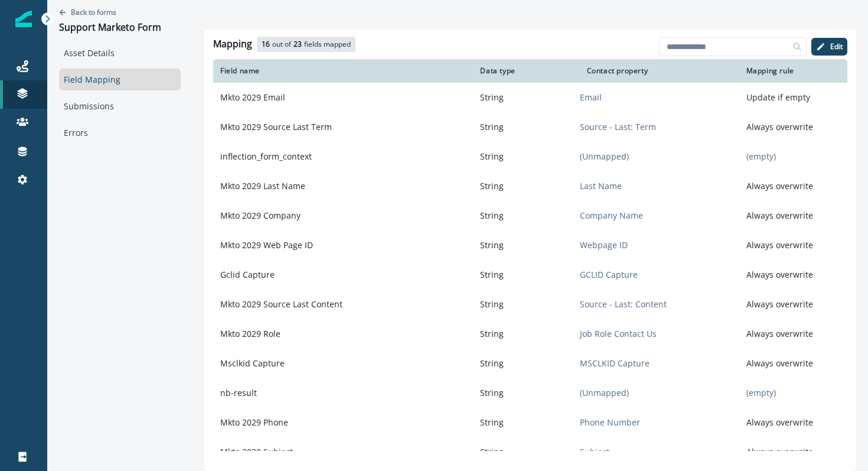 The height and width of the screenshot is (471, 868). What do you see at coordinates (660, 186) in the screenshot?
I see `p: Last Name` at bounding box center [660, 186].